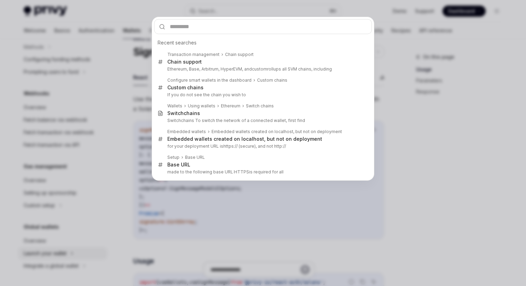 The height and width of the screenshot is (286, 526). Describe the element at coordinates (262, 95) in the screenshot. I see `p: If you do not see the chain you wish to` at that location.